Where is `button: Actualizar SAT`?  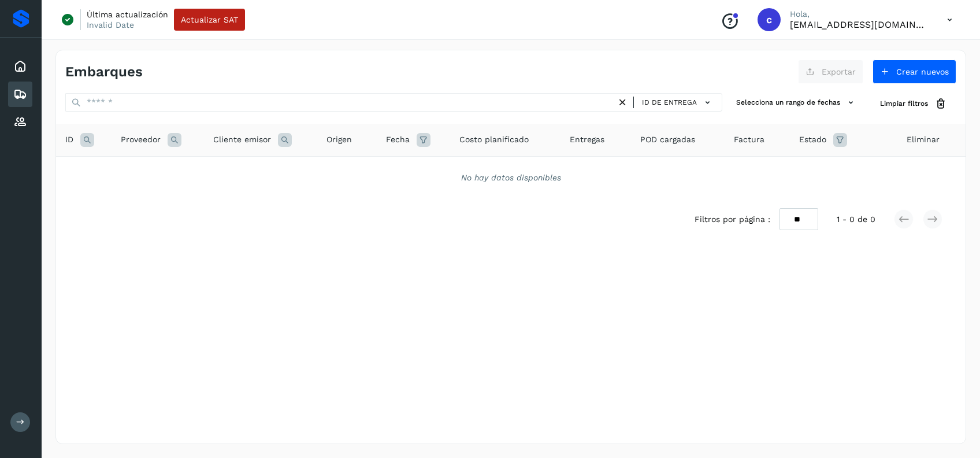 button: Actualizar SAT is located at coordinates (209, 20).